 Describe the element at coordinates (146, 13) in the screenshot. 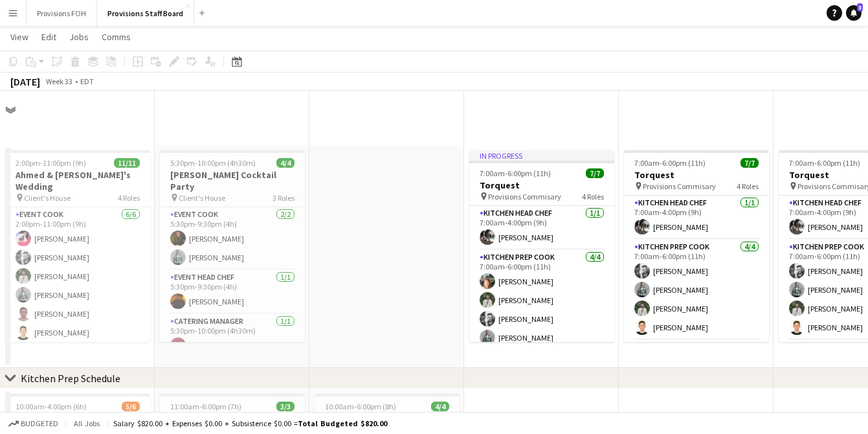

I see `button: Provisions Staff Board` at that location.